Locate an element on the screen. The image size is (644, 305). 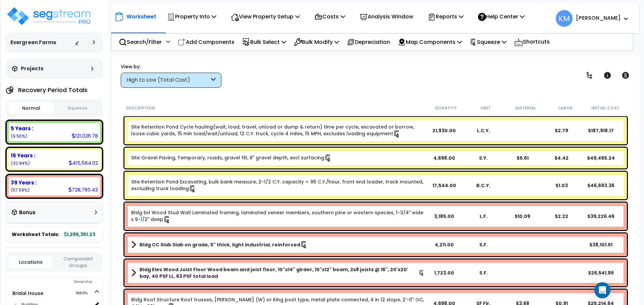
span: Worksheet Totals: is located at coordinates (36, 235).